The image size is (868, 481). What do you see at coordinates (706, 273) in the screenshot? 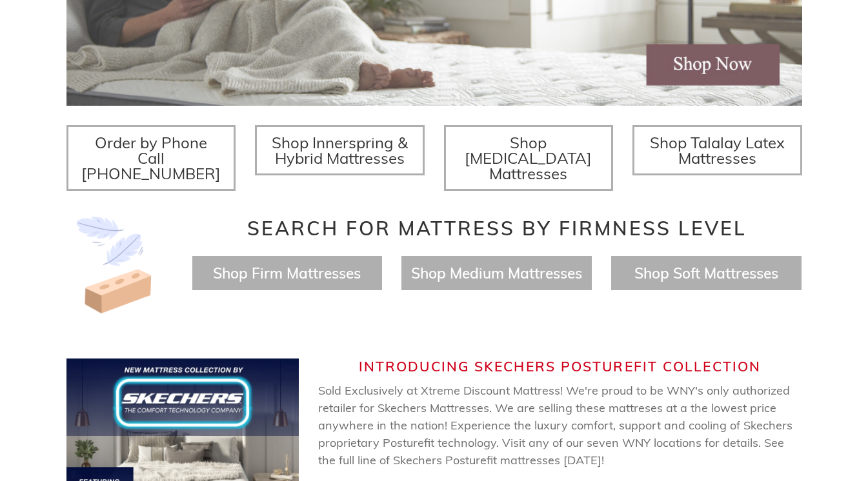
I see `a: Shop Soft Mattresses` at bounding box center [706, 273].